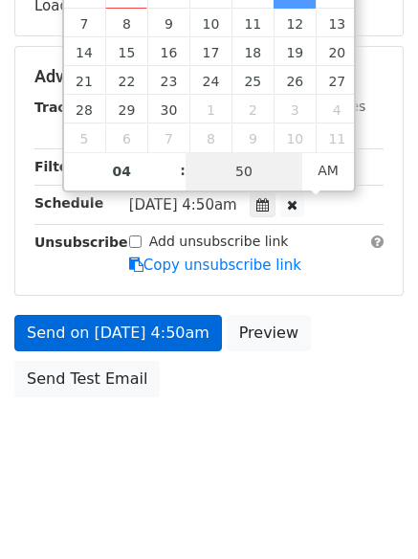 This screenshot has height=559, width=418. Describe the element at coordinates (295, 80) in the screenshot. I see `span: September 26, 2025` at that location.